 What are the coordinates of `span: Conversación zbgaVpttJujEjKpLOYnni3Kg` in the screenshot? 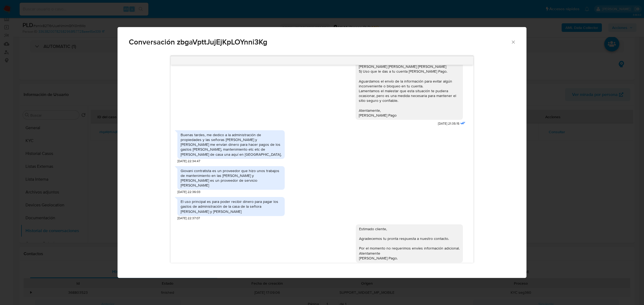 It's located at (320, 42).